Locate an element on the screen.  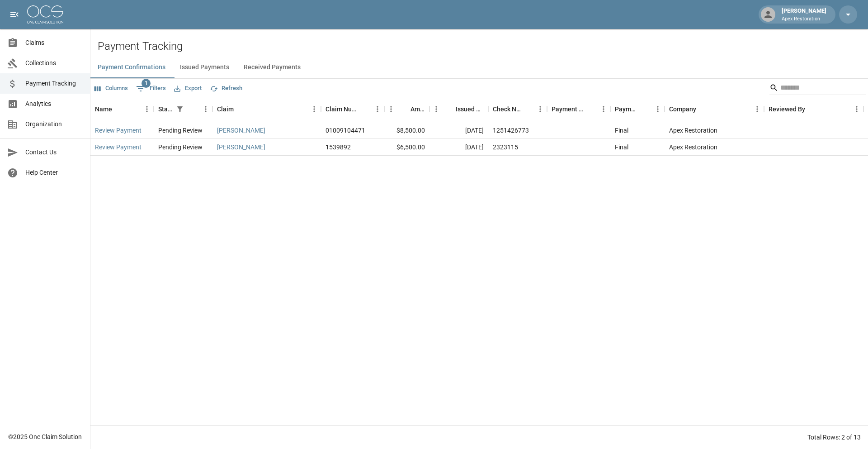
div: Search is located at coordinates (818, 89).